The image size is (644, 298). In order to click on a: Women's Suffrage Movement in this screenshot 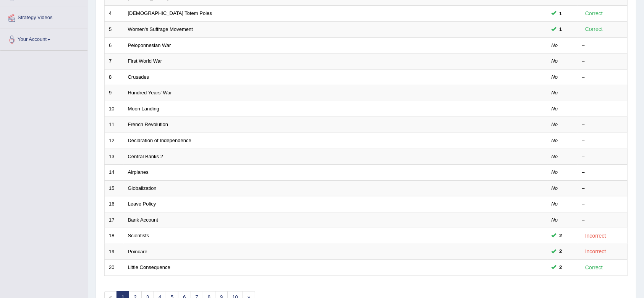, I will do `click(160, 29)`.